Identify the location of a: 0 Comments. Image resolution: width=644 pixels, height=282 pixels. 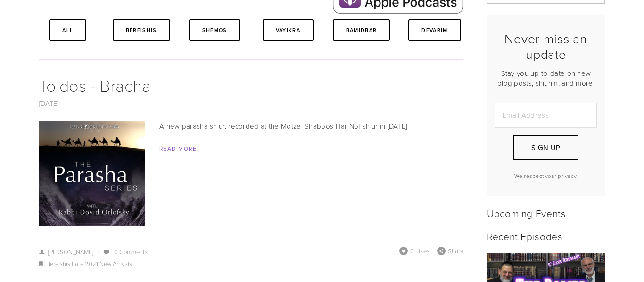
(131, 252).